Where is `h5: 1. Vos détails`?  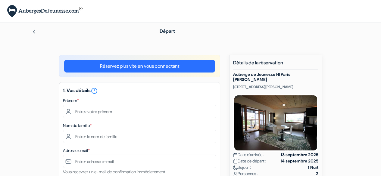 h5: 1. Vos détails is located at coordinates (140, 91).